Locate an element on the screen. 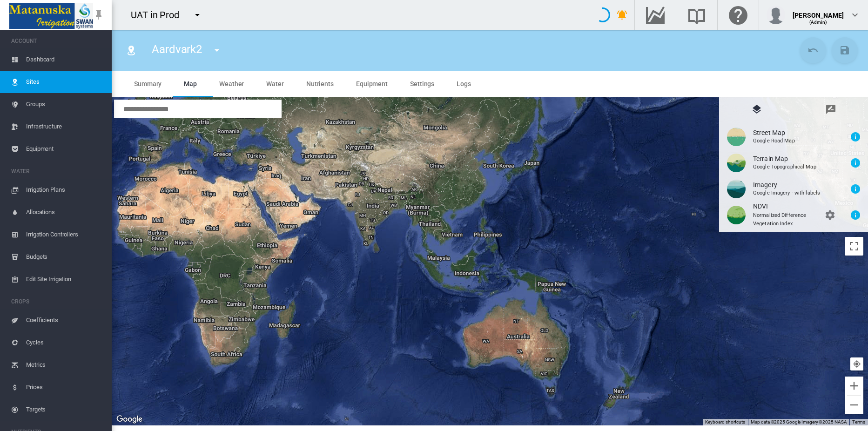  span: Logs is located at coordinates (464, 84).